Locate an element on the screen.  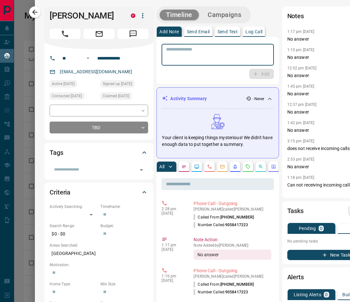
svg: Lead Browsing Activity is located at coordinates (197, 167).